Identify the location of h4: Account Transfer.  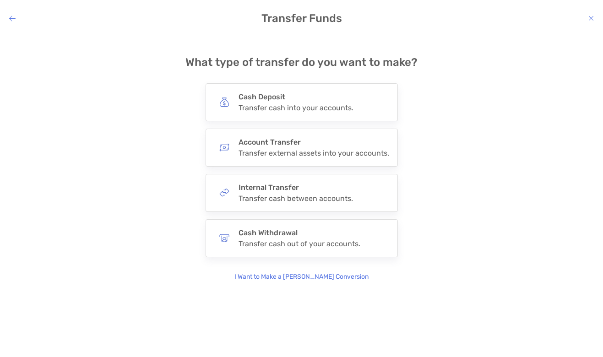
(314, 142).